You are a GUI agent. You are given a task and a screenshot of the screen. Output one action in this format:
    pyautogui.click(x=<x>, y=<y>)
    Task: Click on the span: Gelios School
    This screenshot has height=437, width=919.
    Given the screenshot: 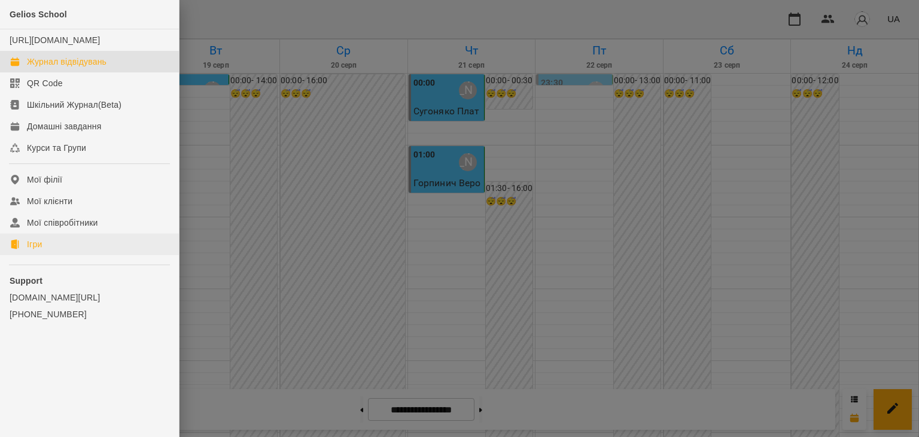 What is the action you would take?
    pyautogui.click(x=38, y=14)
    